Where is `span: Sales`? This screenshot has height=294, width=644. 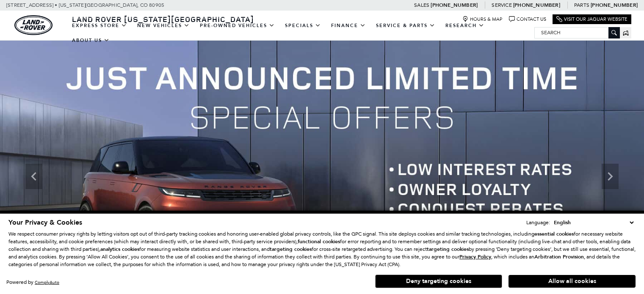 span: Sales is located at coordinates (422, 5).